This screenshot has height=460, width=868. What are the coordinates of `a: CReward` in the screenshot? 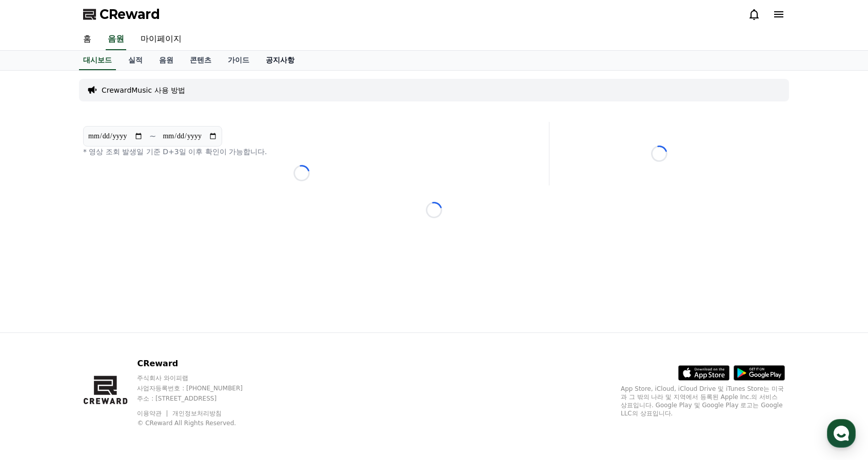 It's located at (122, 14).